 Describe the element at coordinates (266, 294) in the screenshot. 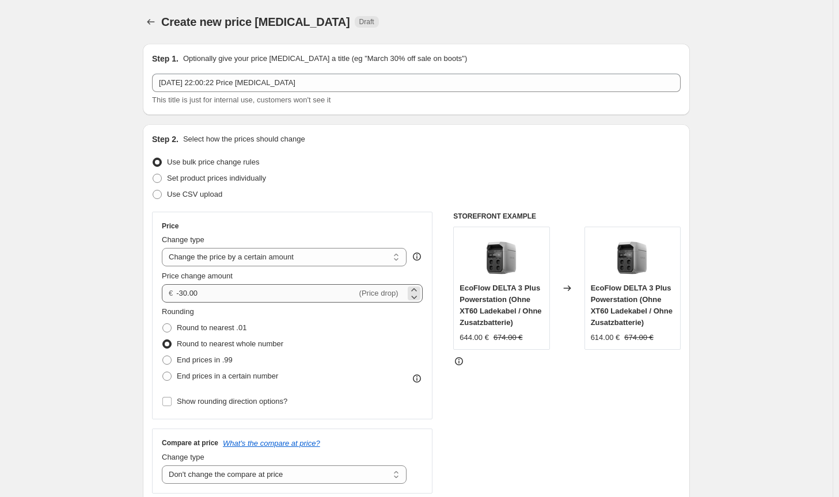

I see `input: -10.00` at that location.